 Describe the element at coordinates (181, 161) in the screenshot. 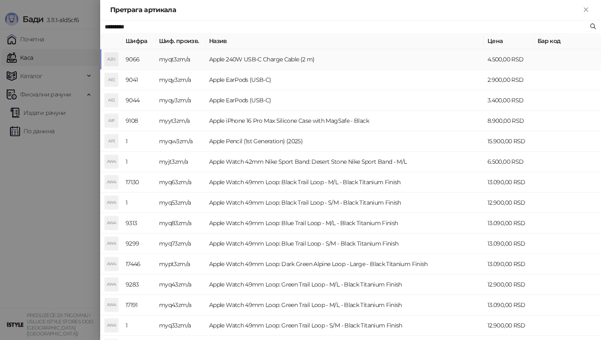

I see `td: myjt3zm/a` at that location.